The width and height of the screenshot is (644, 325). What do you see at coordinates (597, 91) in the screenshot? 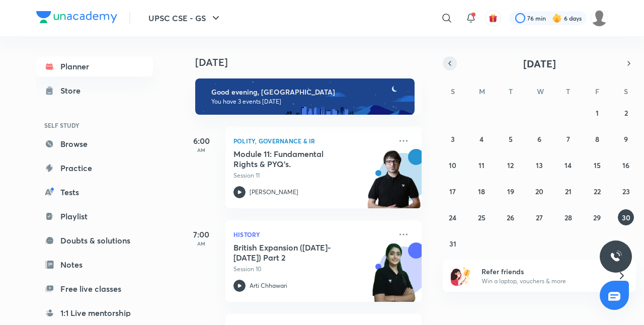
I see `abbr: Friday` at bounding box center [597, 91].